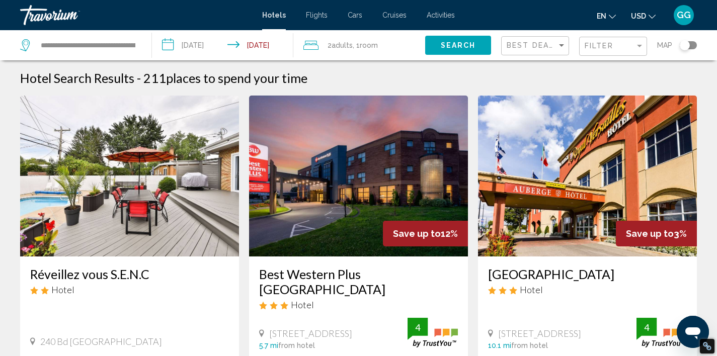  What do you see at coordinates (459, 46) in the screenshot?
I see `span: Search` at bounding box center [459, 46].